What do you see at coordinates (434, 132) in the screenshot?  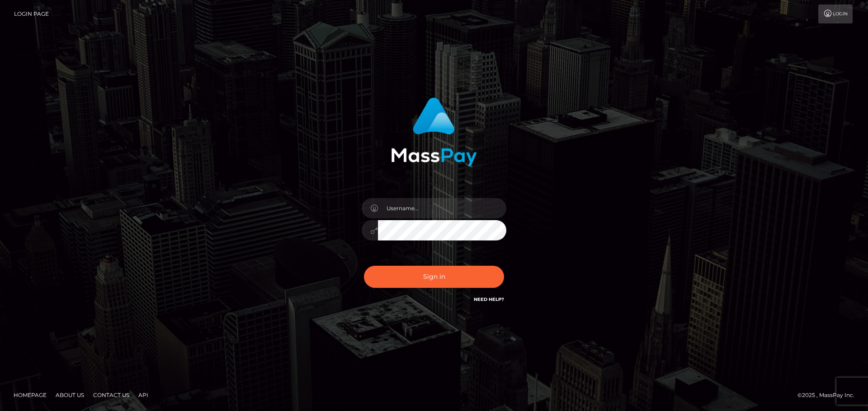 I see `img: MassPay Login` at bounding box center [434, 132].